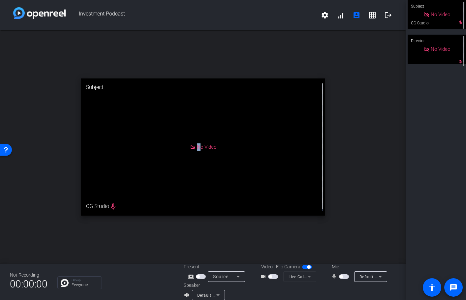 This screenshot has width=466, height=300. Describe the element at coordinates (203, 87) in the screenshot. I see `div: Subject` at that location.